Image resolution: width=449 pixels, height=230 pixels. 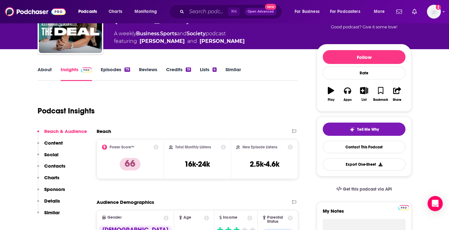 What do you see at coordinates (364, 189) in the screenshot?
I see `a: Get this podcast via API` at bounding box center [364, 189].